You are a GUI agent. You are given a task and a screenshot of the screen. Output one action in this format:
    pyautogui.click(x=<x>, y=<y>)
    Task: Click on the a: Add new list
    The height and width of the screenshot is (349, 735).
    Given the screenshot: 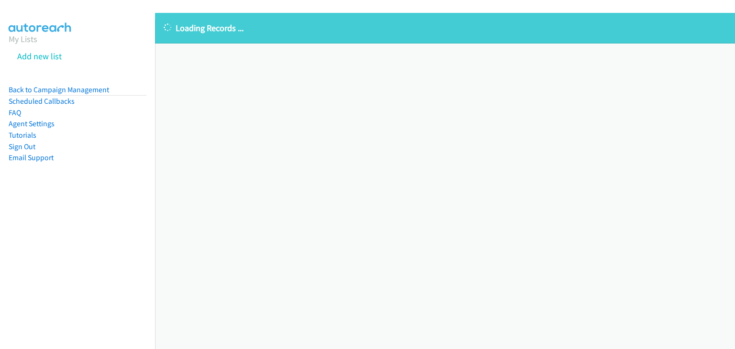 What is the action you would take?
    pyautogui.click(x=39, y=56)
    